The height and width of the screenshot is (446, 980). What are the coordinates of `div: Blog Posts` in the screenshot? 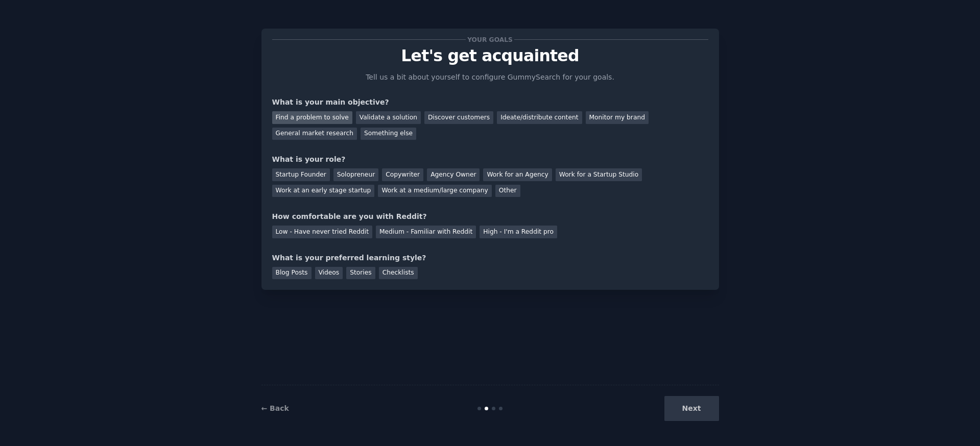 It's located at (292, 273).